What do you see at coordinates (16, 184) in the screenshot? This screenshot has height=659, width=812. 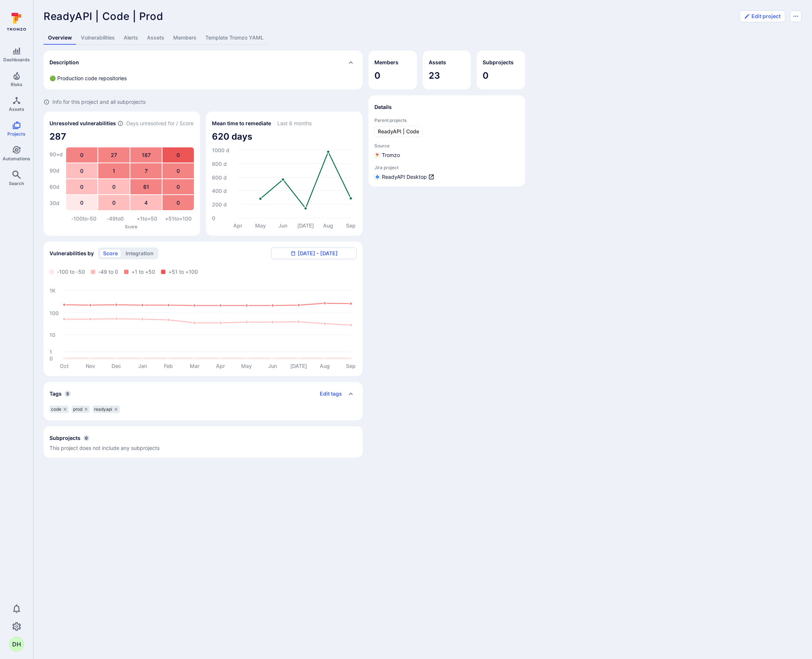 I see `span: Search` at bounding box center [16, 184].